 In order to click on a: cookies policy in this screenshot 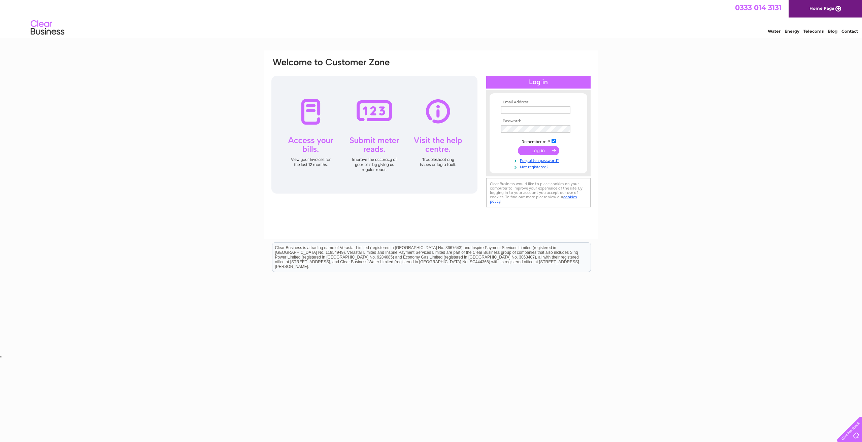, I will do `click(533, 199)`.